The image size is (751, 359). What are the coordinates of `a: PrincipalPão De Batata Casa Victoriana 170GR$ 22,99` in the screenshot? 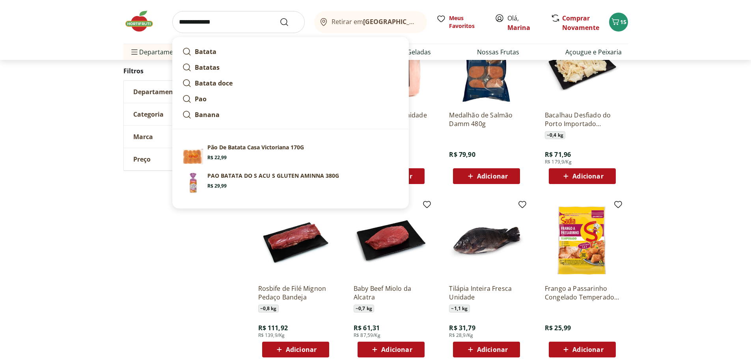 It's located at (291, 155).